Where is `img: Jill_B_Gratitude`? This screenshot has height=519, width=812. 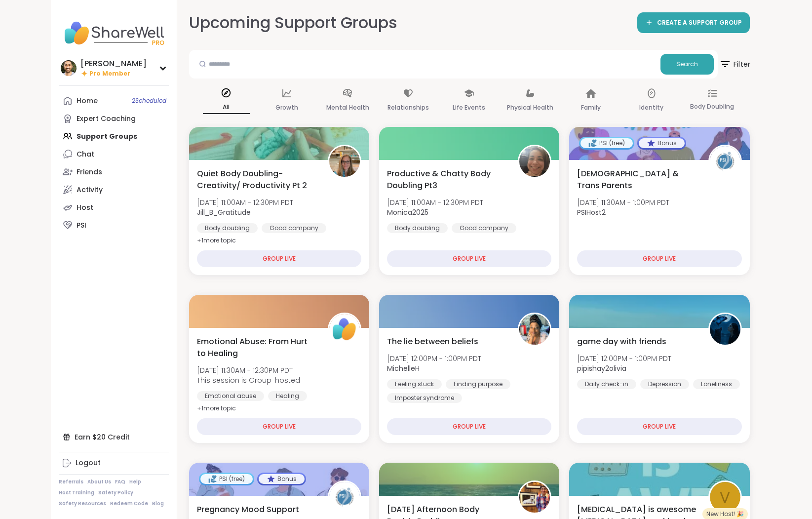 img: Jill_B_Gratitude is located at coordinates (344, 162).